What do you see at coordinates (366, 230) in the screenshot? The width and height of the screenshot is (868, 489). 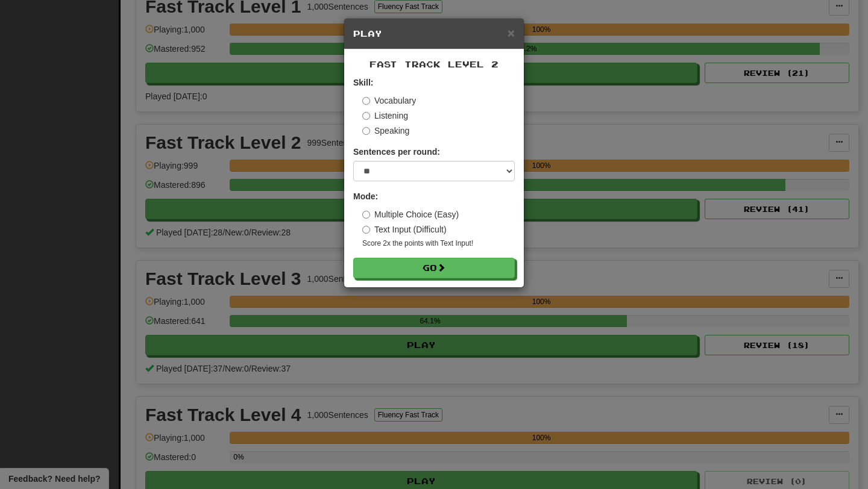 I see `input: Text Input (Difficult)` at bounding box center [366, 230].